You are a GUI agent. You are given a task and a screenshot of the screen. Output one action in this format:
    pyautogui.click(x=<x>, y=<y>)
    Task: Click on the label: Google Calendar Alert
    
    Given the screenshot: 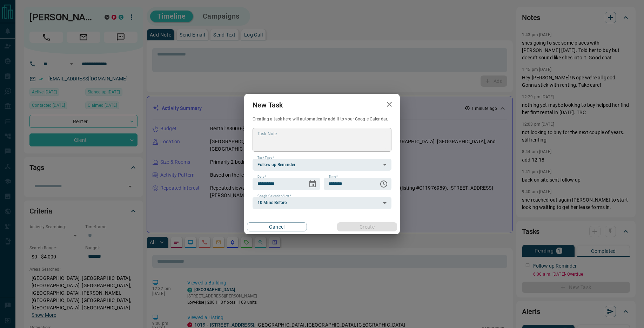 What is the action you would take?
    pyautogui.click(x=274, y=196)
    